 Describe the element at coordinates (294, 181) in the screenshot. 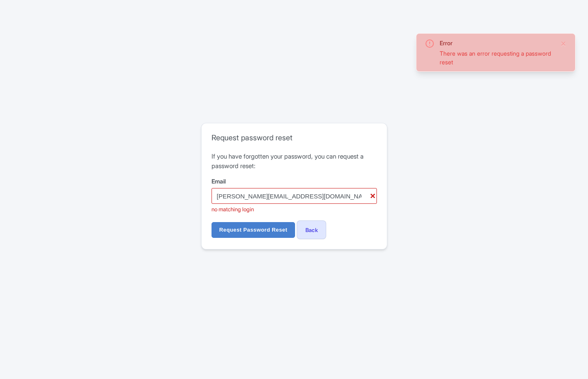

I see `label: Email` at that location.